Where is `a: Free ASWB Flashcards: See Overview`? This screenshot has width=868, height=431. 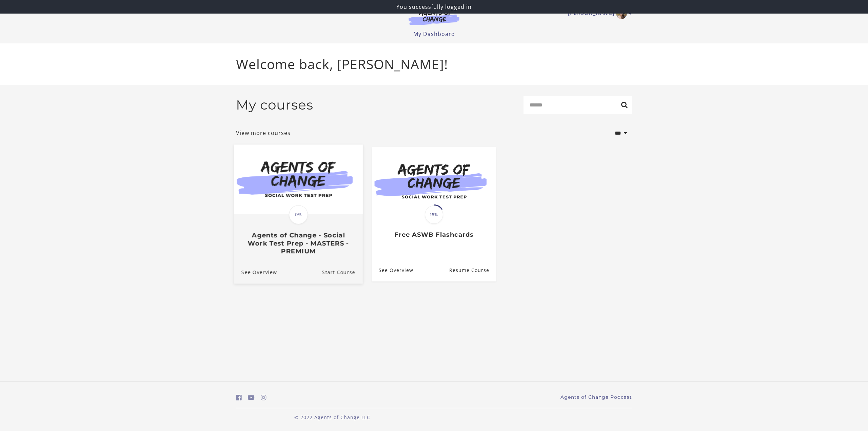 a: Free ASWB Flashcards: See Overview is located at coordinates (393, 270).